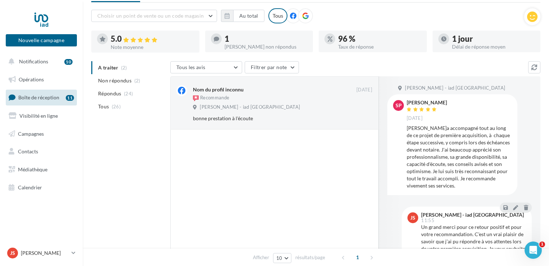  What do you see at coordinates (31, 133) in the screenshot?
I see `span: Campagnes` at bounding box center [31, 133].